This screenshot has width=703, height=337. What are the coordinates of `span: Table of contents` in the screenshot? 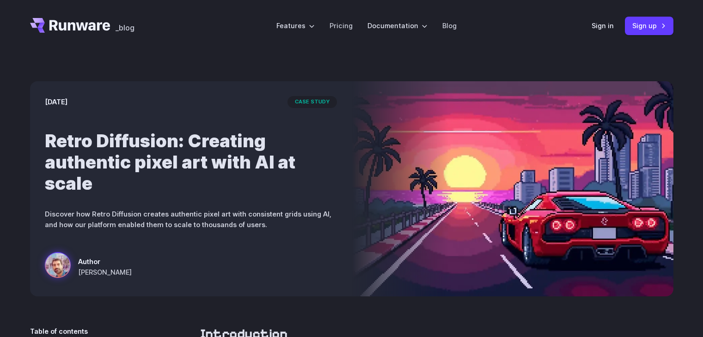 It's located at (59, 331).